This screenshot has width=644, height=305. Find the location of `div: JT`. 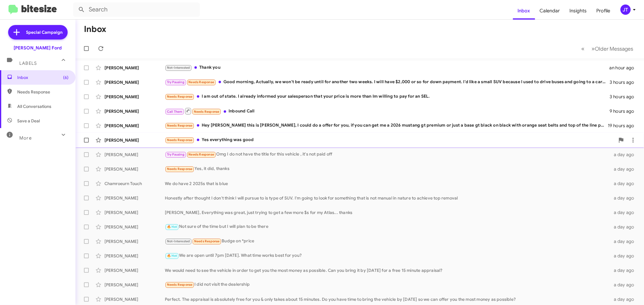

div: JT is located at coordinates (625, 10).